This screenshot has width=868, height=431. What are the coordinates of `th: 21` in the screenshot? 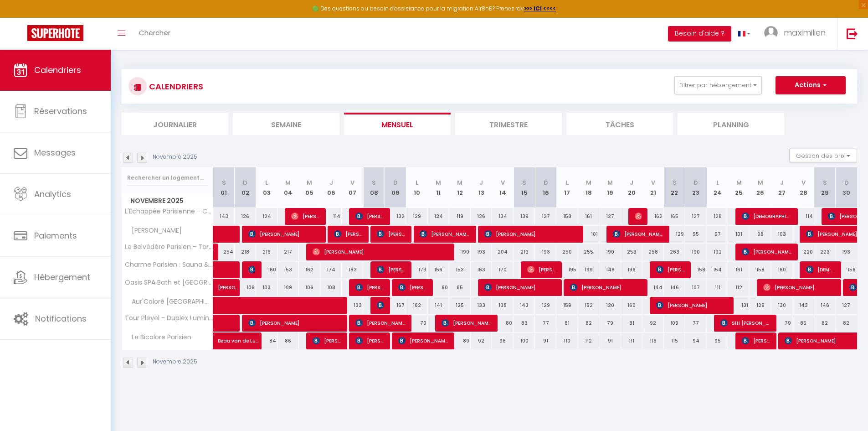 It's located at (653, 187).